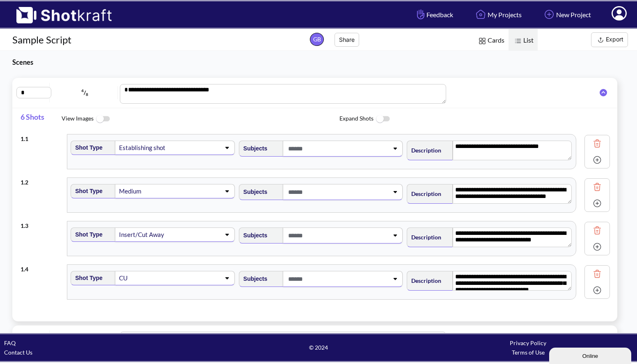  I want to click on div: Online, so click(41, 10).